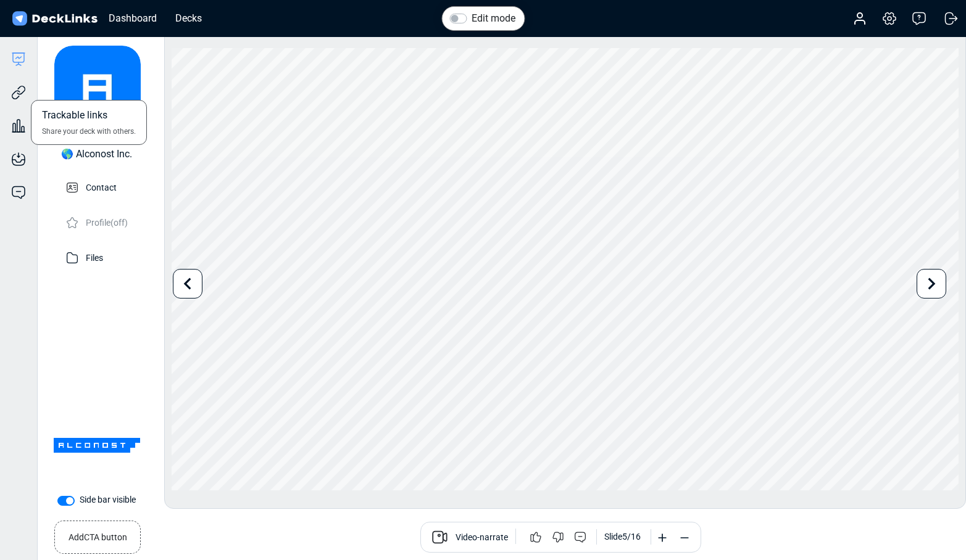 The width and height of the screenshot is (966, 560). I want to click on p: Files, so click(95, 257).